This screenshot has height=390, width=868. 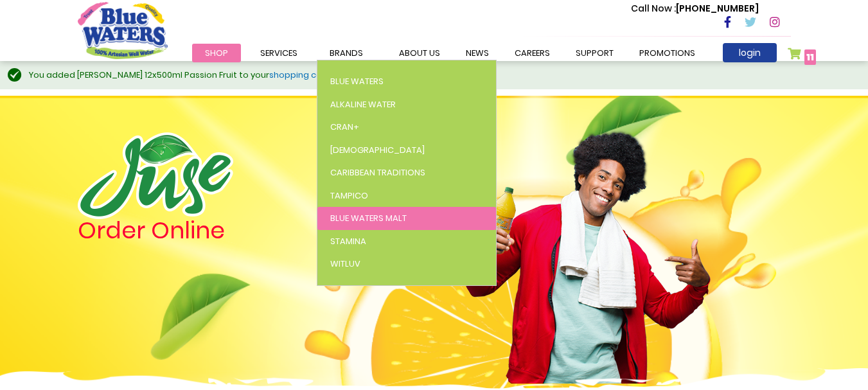 I want to click on span: 11, so click(x=810, y=57).